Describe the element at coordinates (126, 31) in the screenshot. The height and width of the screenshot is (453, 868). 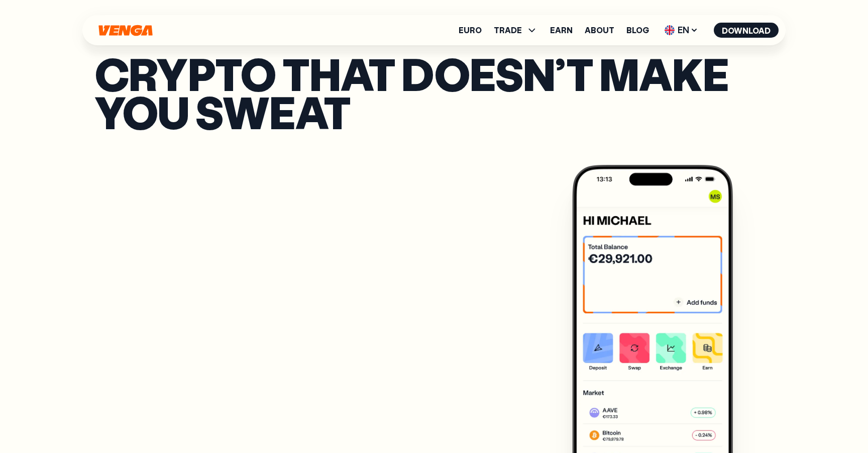
I see `a: Home` at that location.